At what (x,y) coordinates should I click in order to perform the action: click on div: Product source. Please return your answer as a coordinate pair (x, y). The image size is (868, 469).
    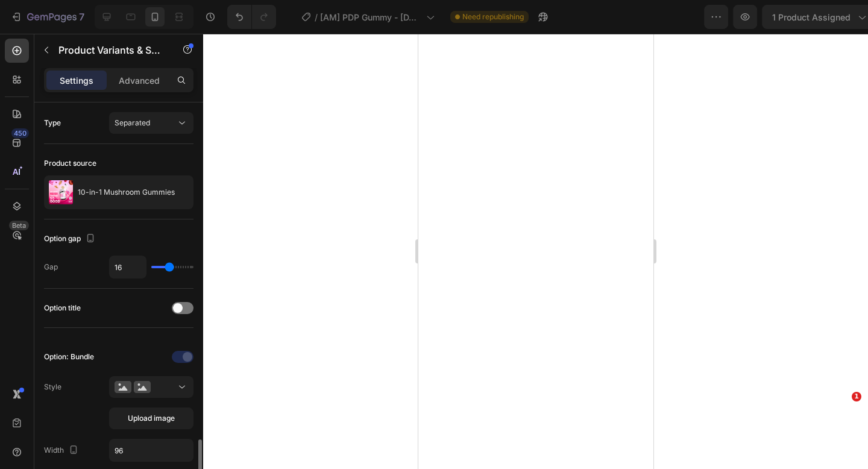
    Looking at the image, I should click on (70, 163).